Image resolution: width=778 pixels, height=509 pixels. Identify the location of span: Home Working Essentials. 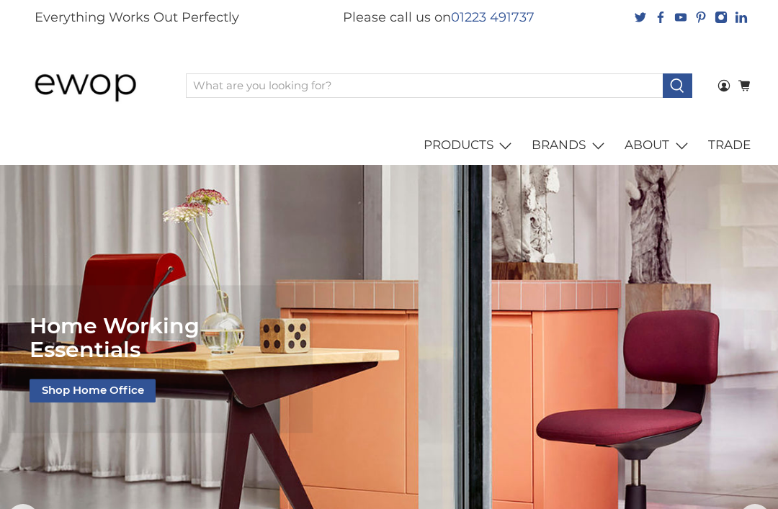
(114, 338).